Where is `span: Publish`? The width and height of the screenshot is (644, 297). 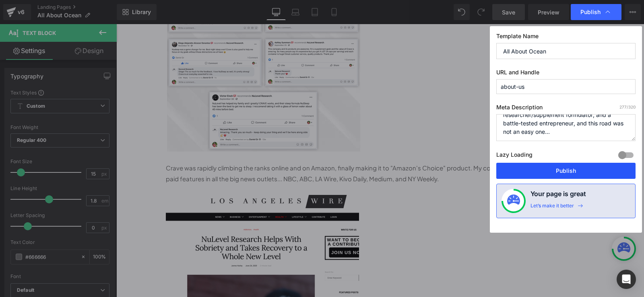
span: Publish is located at coordinates (591, 12).